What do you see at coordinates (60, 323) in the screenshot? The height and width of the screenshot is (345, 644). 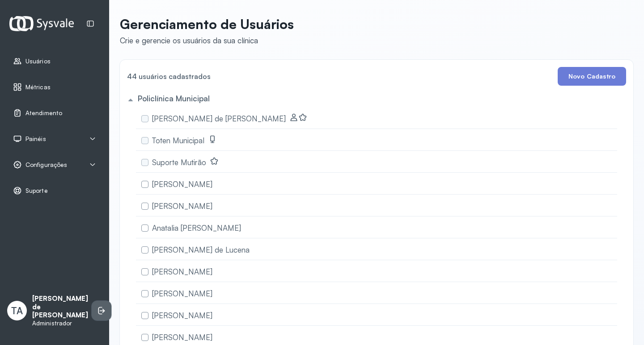 I see `p: Administrador` at bounding box center [60, 323].